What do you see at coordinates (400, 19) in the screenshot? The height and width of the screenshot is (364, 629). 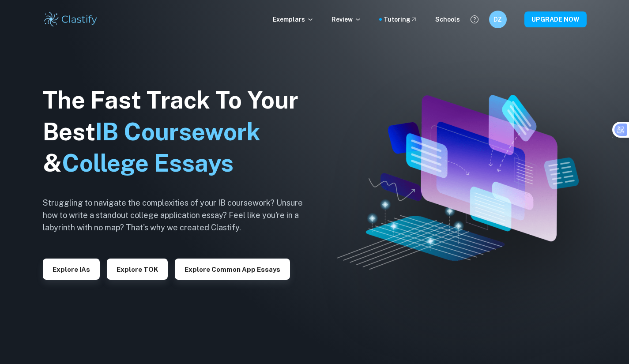 I see `div: Tutoring` at bounding box center [400, 19].